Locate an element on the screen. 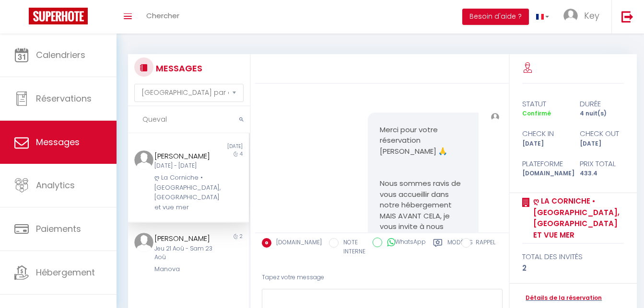  span: Paiements is located at coordinates (58, 229).